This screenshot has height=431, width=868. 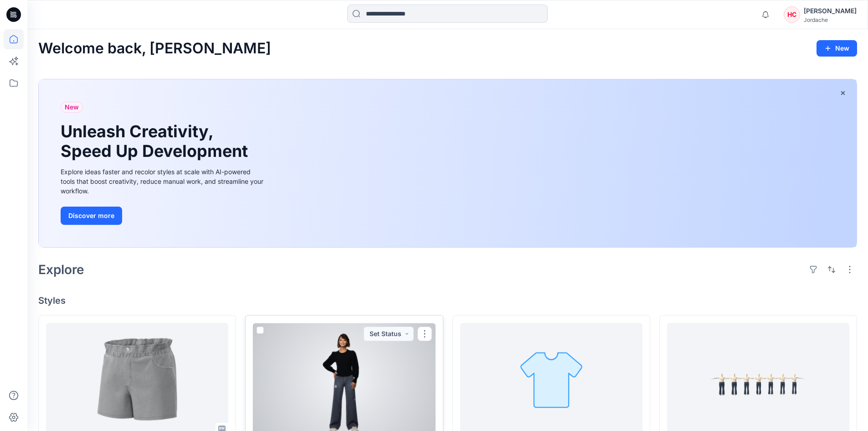 I want to click on button: Discover more, so click(x=91, y=216).